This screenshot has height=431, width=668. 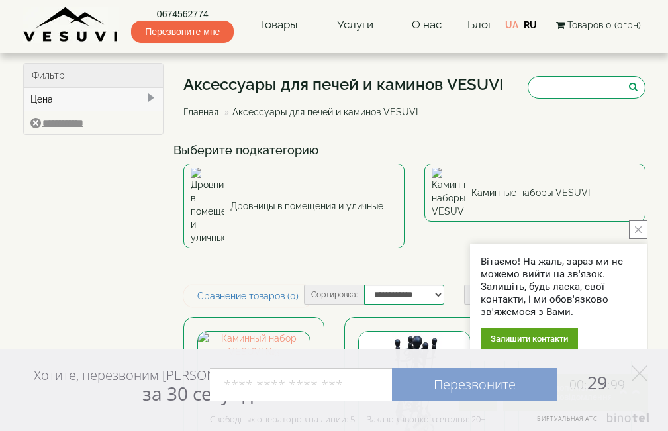 What do you see at coordinates (347, 419) in the screenshot?
I see `div: Свободных операторов на линии: 5 Заказов звонков сегодня: 20+` at bounding box center [347, 419].